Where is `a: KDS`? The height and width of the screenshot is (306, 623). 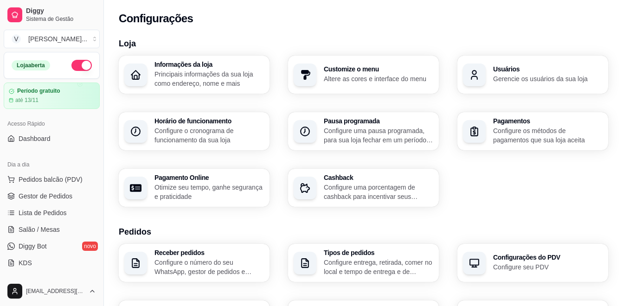
a: KDS is located at coordinates (52, 263).